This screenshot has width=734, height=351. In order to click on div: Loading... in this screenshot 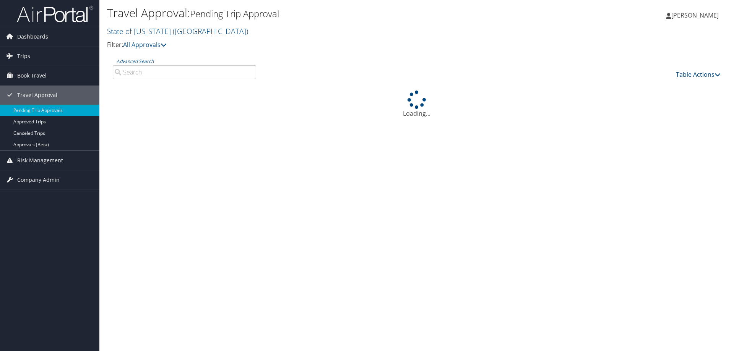, I will do `click(417, 104)`.